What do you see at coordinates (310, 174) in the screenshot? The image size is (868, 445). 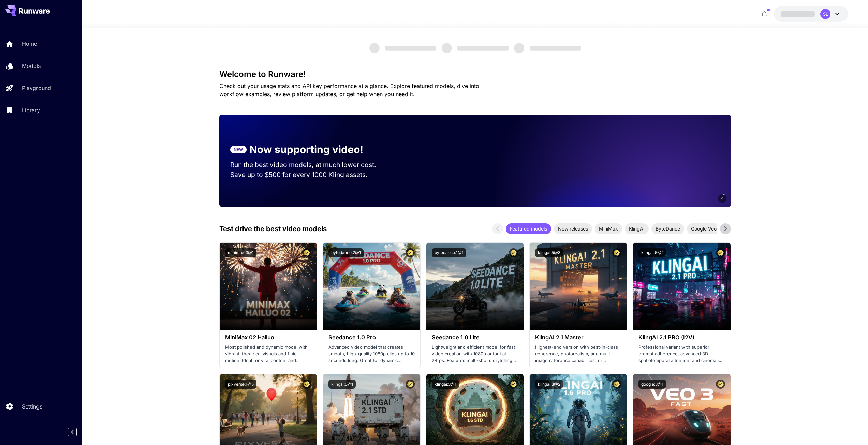 I see `p: Save up to $500 for every 1000 Kling assets.` at bounding box center [310, 174].